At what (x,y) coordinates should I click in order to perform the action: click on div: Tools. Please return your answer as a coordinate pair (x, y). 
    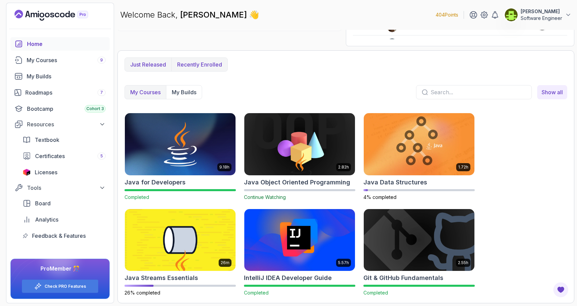
    Looking at the image, I should click on (66, 188).